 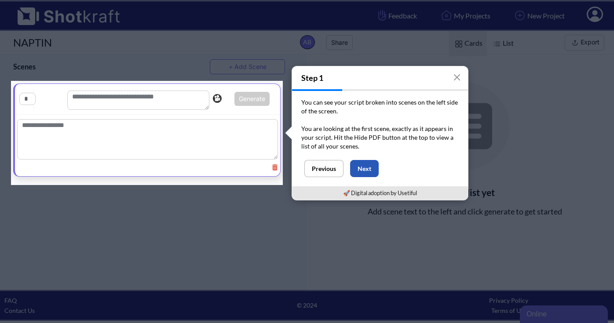 What do you see at coordinates (364, 168) in the screenshot?
I see `button: Next` at bounding box center [364, 168].